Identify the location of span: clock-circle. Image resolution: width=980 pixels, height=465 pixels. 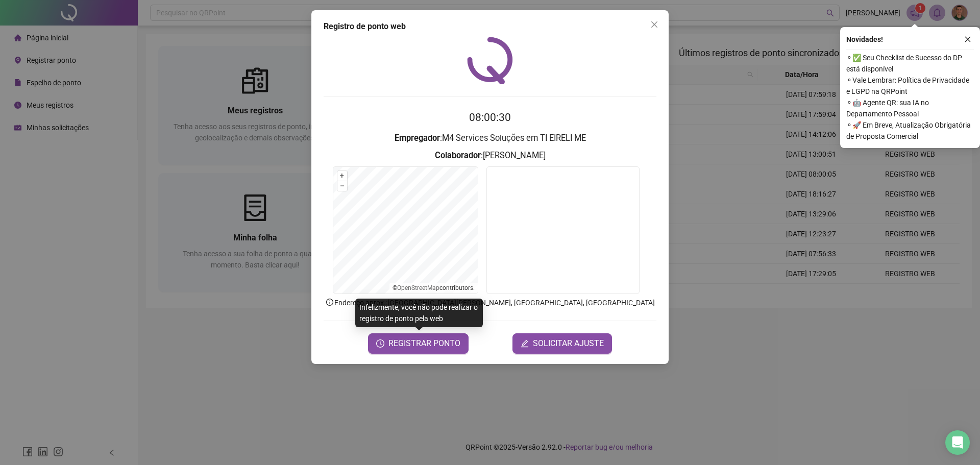
(381, 343).